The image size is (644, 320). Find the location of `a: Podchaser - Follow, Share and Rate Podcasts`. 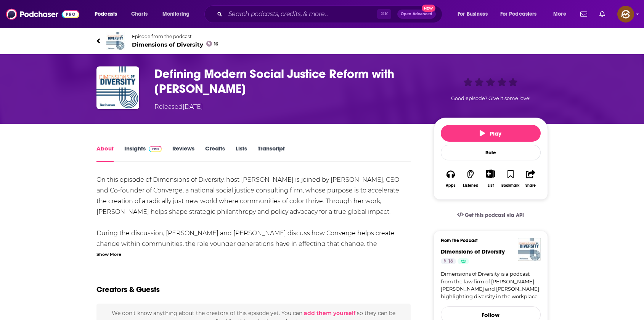

a: Podchaser - Follow, Share and Rate Podcasts is located at coordinates (43, 14).